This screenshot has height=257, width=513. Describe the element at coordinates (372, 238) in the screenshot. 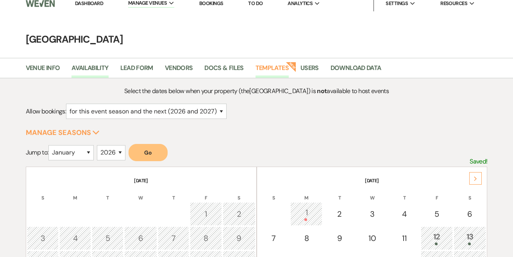

I see `div: 10` at that location.